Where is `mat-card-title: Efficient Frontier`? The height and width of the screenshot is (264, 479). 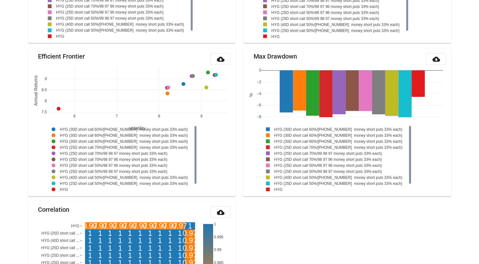 mat-card-title: Efficient Frontier is located at coordinates (61, 56).